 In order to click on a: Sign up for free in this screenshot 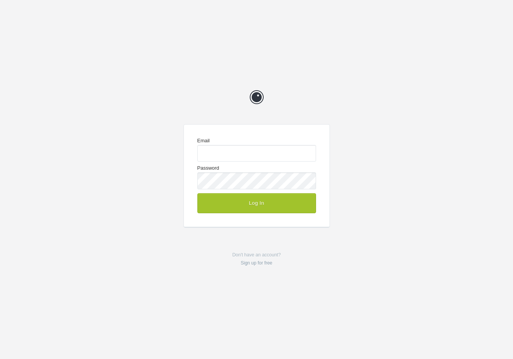, I will do `click(256, 263)`.